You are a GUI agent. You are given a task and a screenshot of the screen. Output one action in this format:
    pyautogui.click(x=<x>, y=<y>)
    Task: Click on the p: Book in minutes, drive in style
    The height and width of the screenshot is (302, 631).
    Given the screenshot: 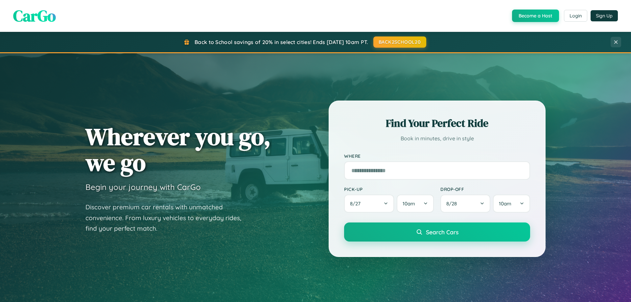 What is the action you would take?
    pyautogui.click(x=437, y=138)
    